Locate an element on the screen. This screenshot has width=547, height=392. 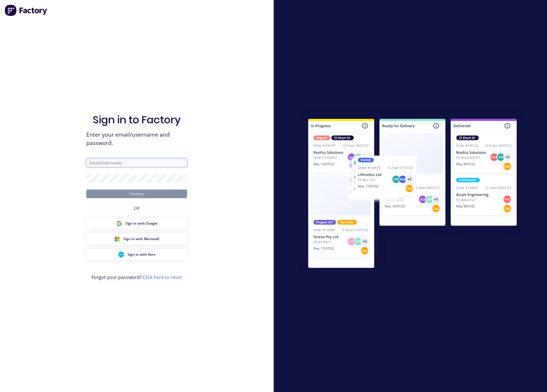
img: Factory is located at coordinates (26, 11).